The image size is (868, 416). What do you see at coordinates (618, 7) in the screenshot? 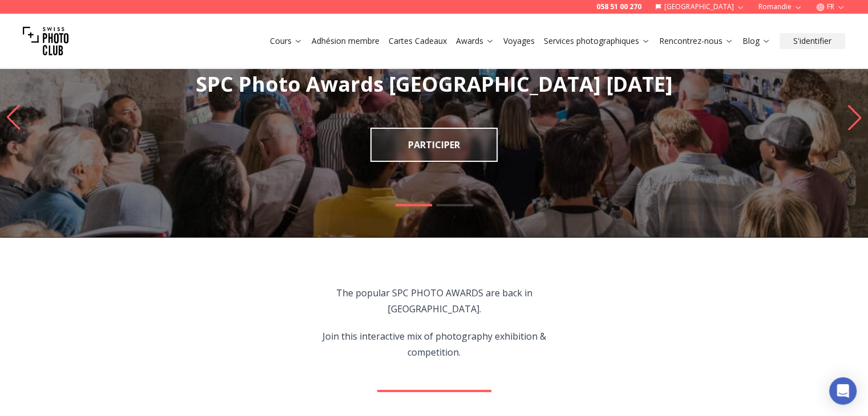
I see `a: 058 51 00 270` at bounding box center [618, 7].